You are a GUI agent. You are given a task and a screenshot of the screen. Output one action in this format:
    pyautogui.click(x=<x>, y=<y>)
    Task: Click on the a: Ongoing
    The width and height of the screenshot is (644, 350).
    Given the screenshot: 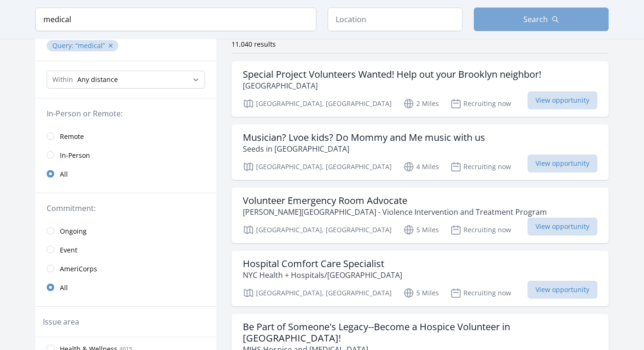 What is the action you would take?
    pyautogui.click(x=126, y=231)
    